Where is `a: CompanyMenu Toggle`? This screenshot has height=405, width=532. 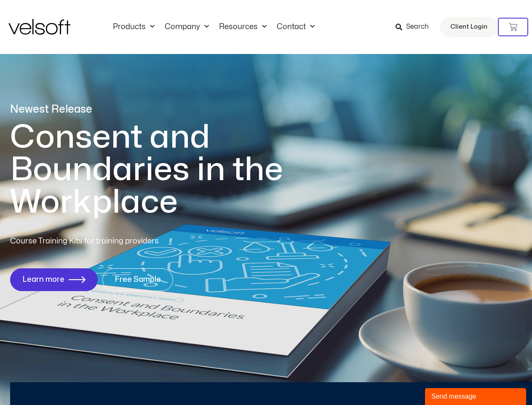 a: CompanyMenu Toggle is located at coordinates (186, 27).